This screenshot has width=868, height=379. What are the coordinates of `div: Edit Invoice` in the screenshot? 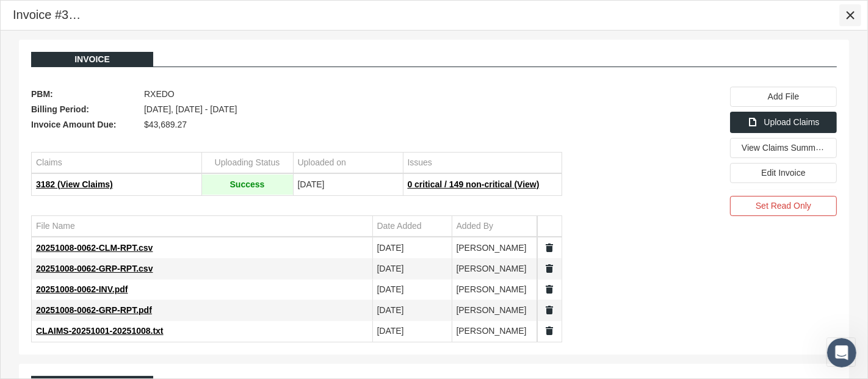 It's located at (783, 173).